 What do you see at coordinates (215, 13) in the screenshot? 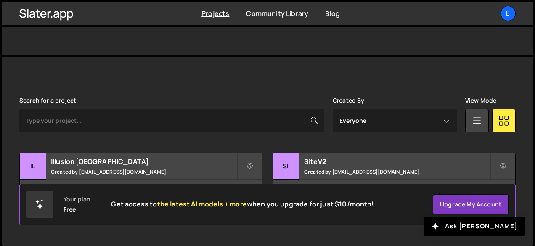
I see `a: Projects` at bounding box center [215, 13].